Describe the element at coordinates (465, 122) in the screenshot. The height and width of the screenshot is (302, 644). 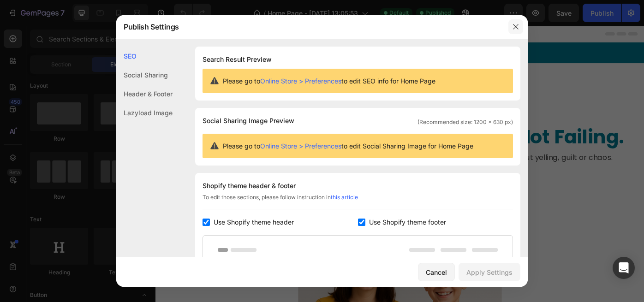
I see `span: (Recommended size: 1200 x 630 px)` at that location.